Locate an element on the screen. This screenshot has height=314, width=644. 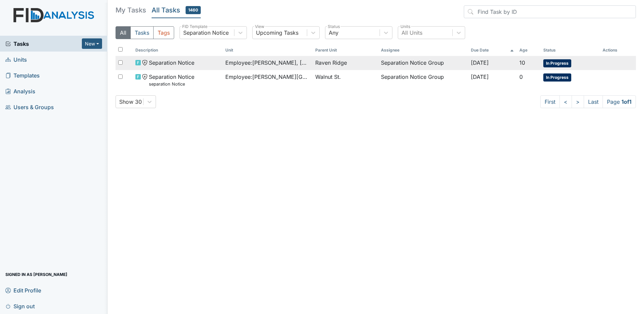
nav: task-pagination is located at coordinates (588, 102).